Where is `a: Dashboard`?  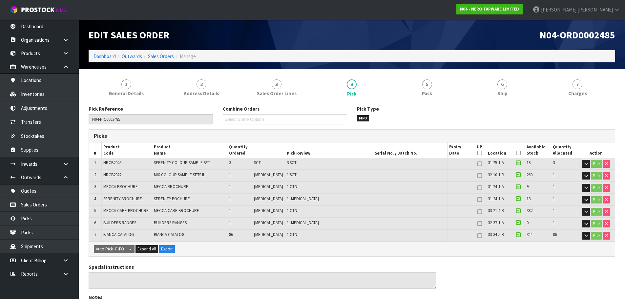 a: Dashboard is located at coordinates (105, 56).